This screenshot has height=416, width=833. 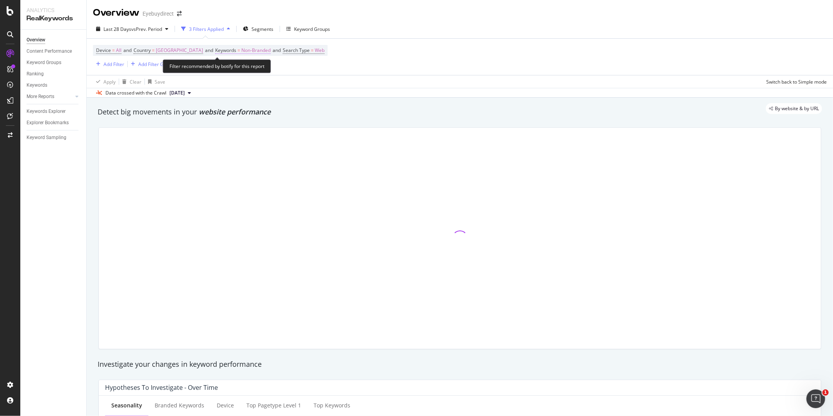 I want to click on button: Add Filter Group, so click(x=151, y=64).